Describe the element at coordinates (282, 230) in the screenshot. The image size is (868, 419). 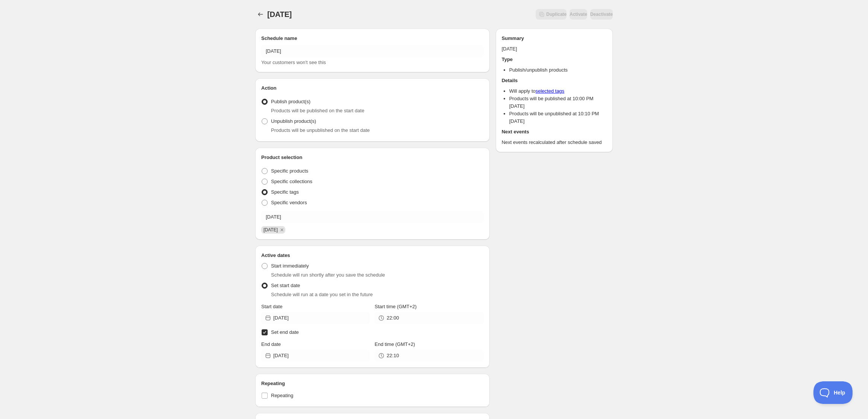
I see `button: Remove 03/09/2025` at that location.